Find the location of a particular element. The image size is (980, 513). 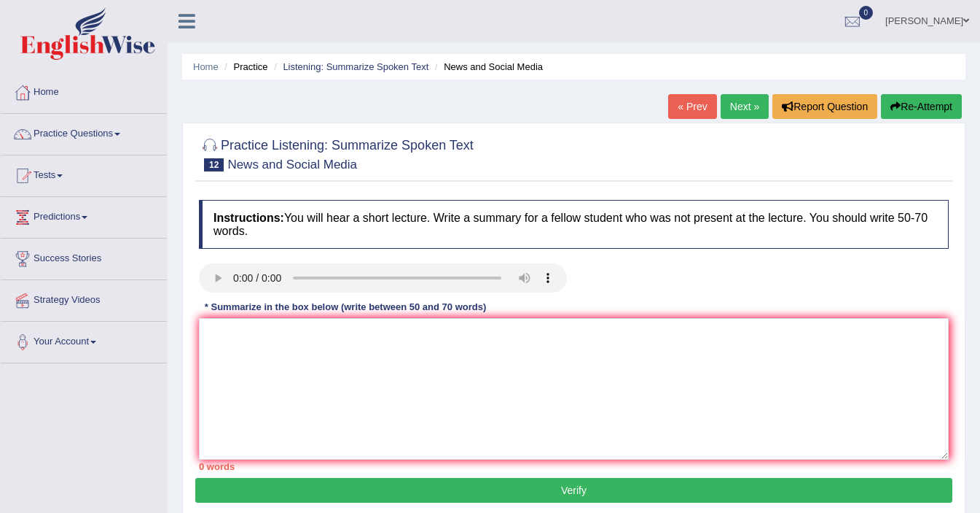

a: Tests is located at coordinates (84, 174).